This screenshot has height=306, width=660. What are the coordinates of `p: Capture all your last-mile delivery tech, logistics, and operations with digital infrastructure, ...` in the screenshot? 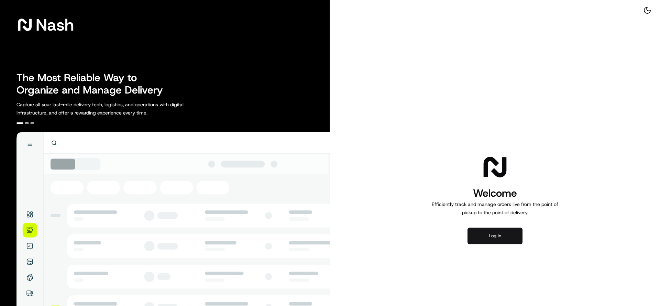 It's located at (116, 109).